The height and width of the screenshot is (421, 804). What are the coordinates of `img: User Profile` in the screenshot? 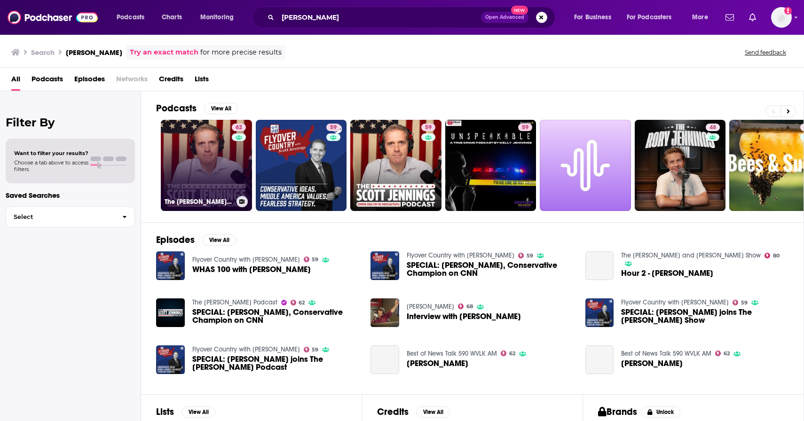 It's located at (782, 17).